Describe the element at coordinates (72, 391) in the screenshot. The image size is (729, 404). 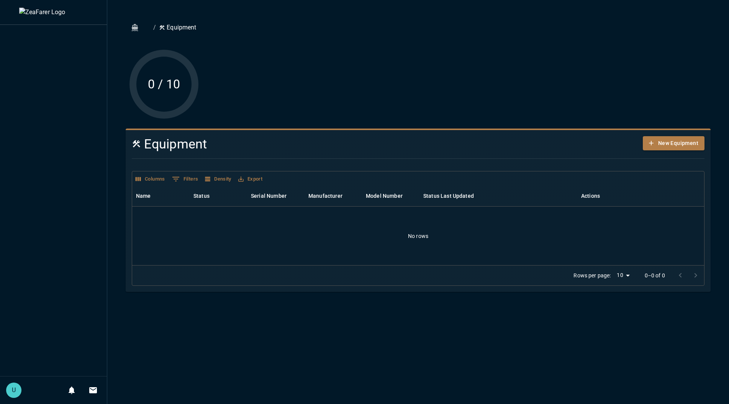
I see `button: Notifications` at that location.